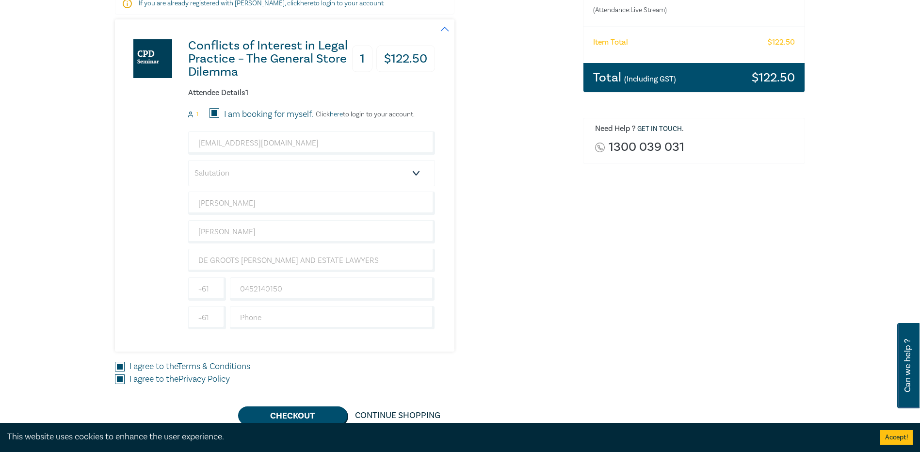 This screenshot has height=452, width=920. Describe the element at coordinates (362, 59) in the screenshot. I see `h3: 1` at that location.